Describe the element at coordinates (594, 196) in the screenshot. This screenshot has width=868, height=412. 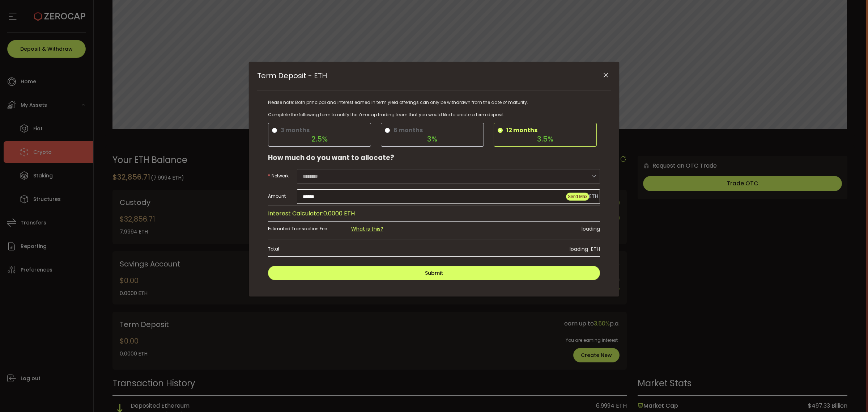
I see `span: ETH` at that location.